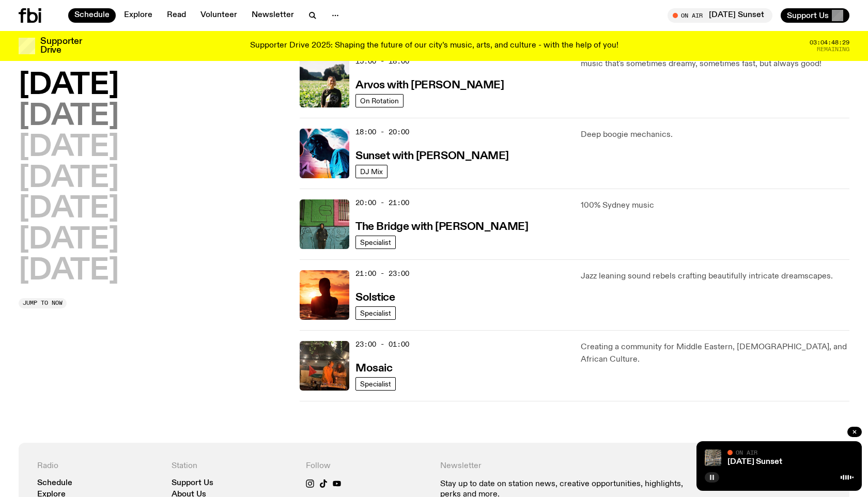  I want to click on img: Tommy and Jono Playing at a fundraiser for Palestine, so click(325, 366).